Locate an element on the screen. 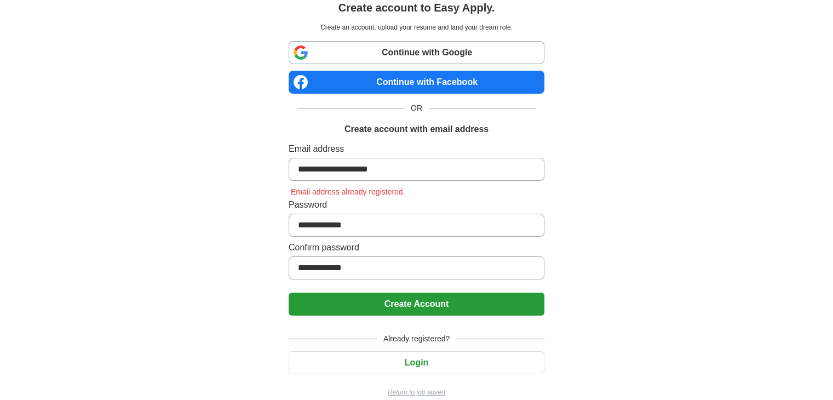  a: Continue with Facebook is located at coordinates (416, 82).